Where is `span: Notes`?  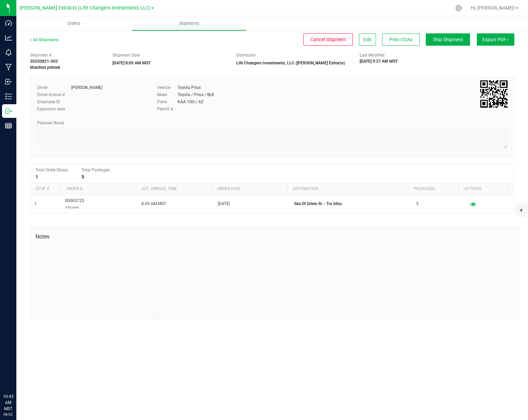
span: Notes is located at coordinates (92, 237).